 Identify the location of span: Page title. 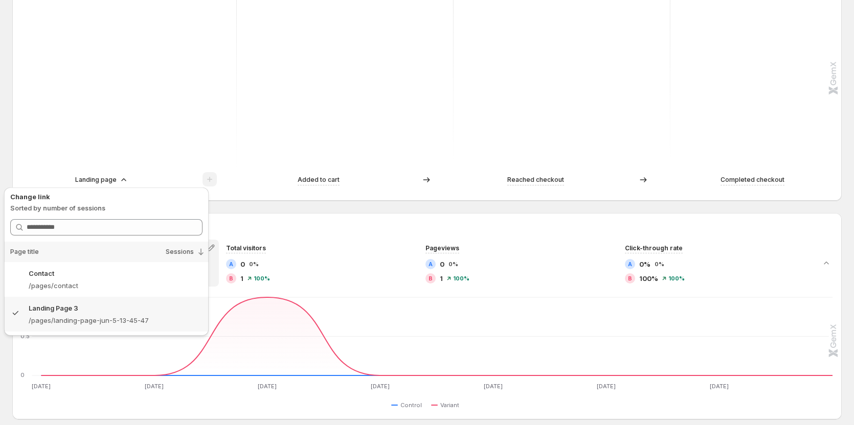
(25, 252).